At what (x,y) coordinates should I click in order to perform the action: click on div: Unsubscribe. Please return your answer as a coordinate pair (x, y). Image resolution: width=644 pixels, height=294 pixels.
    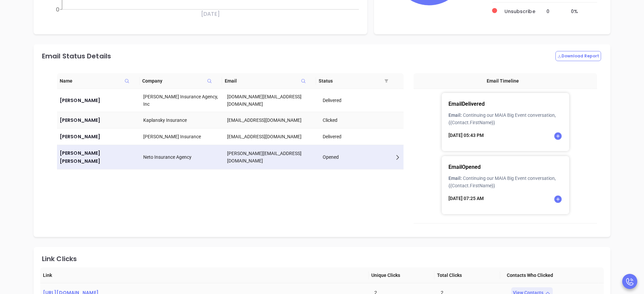
    Looking at the image, I should click on (522, 9).